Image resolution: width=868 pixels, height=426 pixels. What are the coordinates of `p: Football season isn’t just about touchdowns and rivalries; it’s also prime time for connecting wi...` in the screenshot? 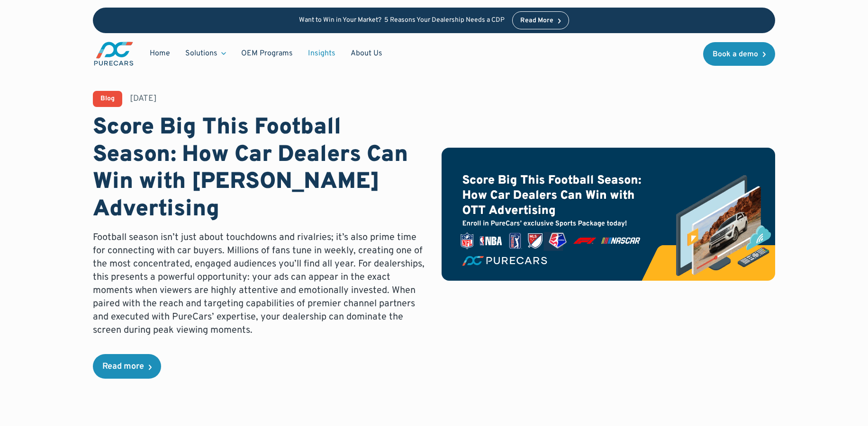 It's located at (260, 284).